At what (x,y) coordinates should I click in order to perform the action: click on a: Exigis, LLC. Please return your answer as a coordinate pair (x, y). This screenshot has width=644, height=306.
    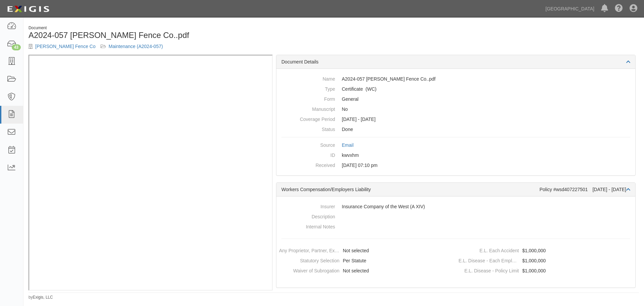
    Looking at the image, I should click on (43, 297).